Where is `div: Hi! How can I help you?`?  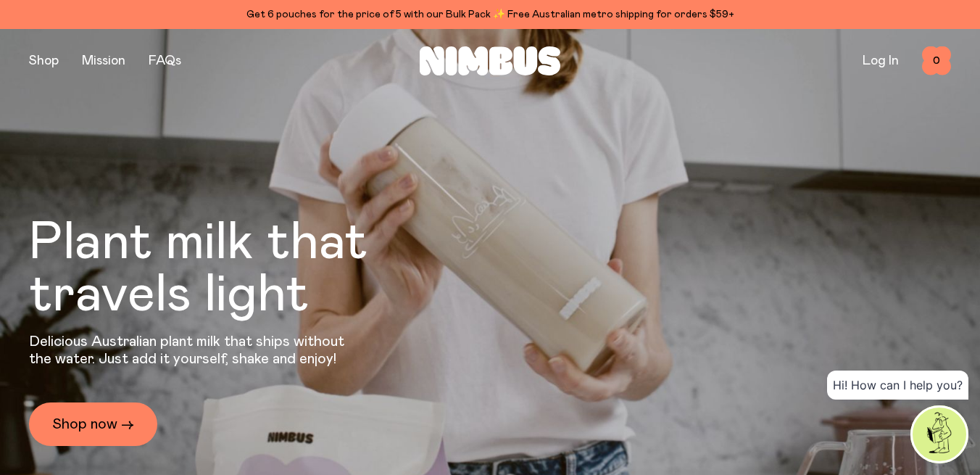
div: Hi! How can I help you? is located at coordinates (898, 385).